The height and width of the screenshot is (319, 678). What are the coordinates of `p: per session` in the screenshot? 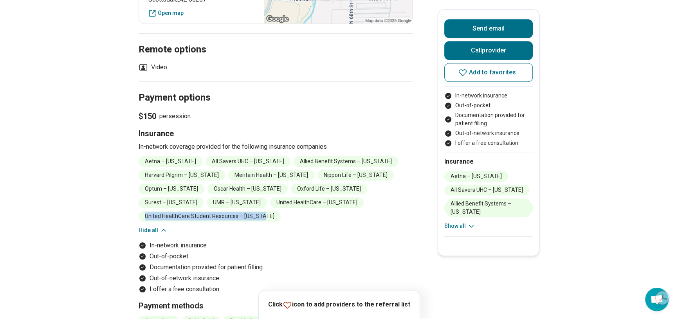 It's located at (276, 116).